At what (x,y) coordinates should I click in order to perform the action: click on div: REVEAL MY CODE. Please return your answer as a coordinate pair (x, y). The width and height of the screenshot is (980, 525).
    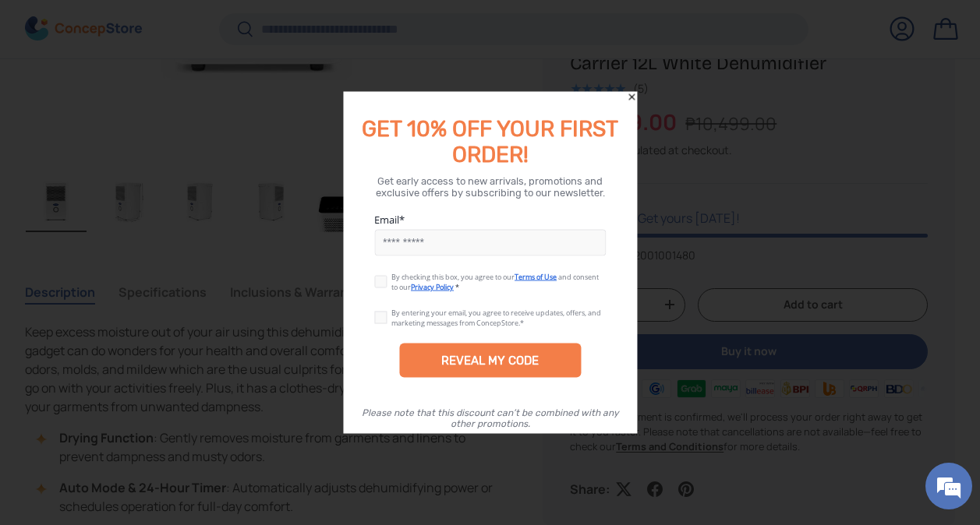
    Looking at the image, I should click on (490, 361).